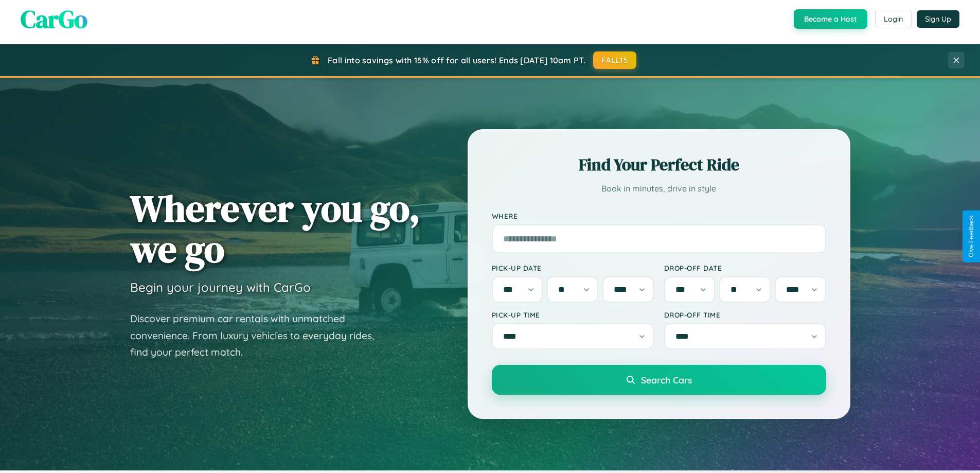 Image resolution: width=980 pixels, height=473 pixels. What do you see at coordinates (830, 19) in the screenshot?
I see `button: Become a Host` at bounding box center [830, 19].